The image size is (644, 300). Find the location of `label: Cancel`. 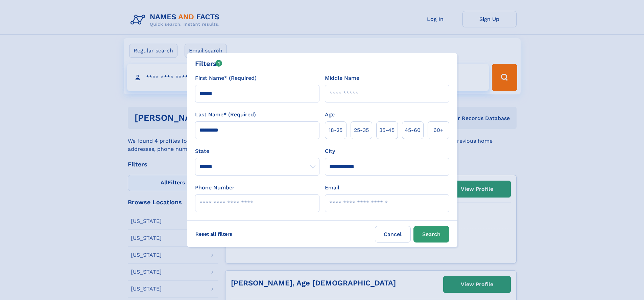

label: Cancel is located at coordinates (393, 234).